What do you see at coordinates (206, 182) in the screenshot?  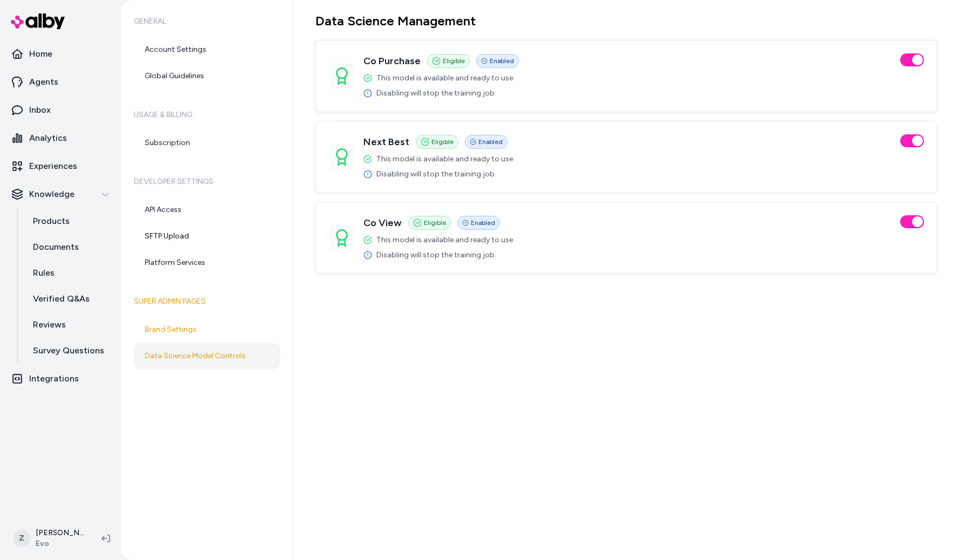 I see `h6: Developer Settings` at bounding box center [206, 182].